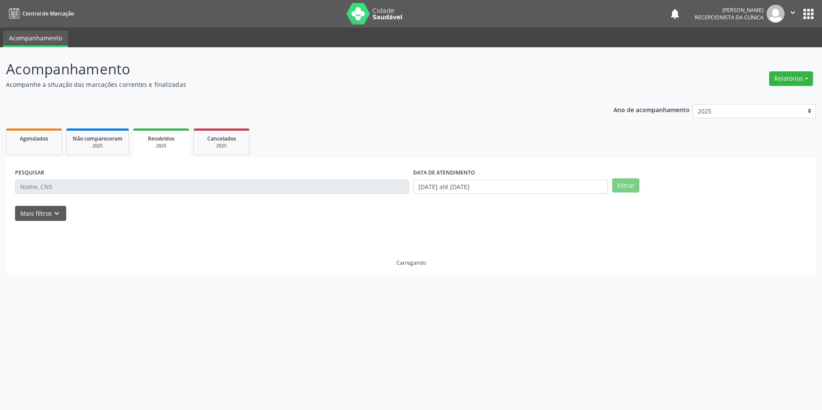 The height and width of the screenshot is (410, 822). I want to click on p: Acompanhamento, so click(289, 69).